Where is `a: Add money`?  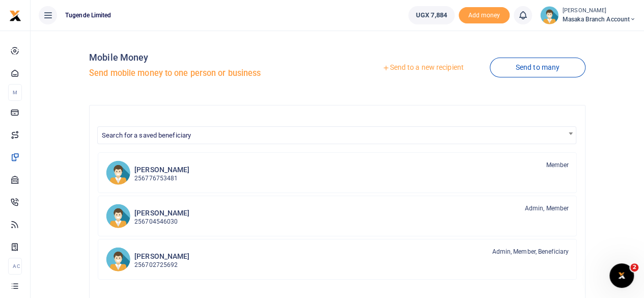 a: Add money is located at coordinates (485, 15).